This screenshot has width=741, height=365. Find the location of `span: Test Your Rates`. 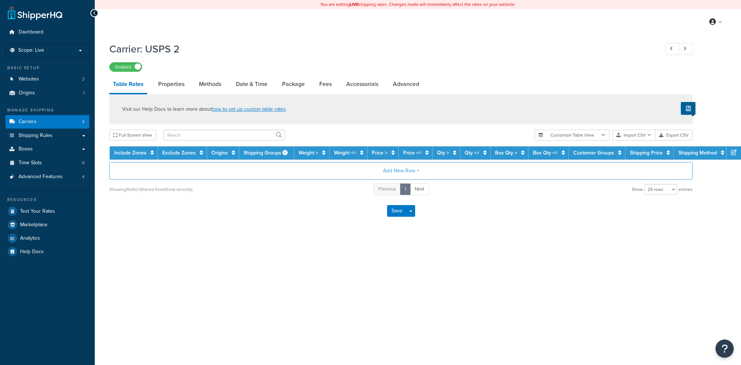

span: Test Your Rates is located at coordinates (38, 211).